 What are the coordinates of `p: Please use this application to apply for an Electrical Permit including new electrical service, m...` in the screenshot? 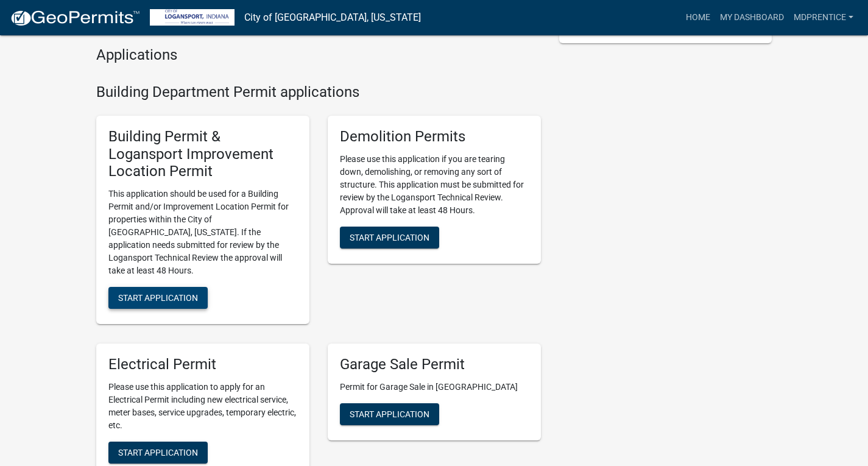 It's located at (203, 406).